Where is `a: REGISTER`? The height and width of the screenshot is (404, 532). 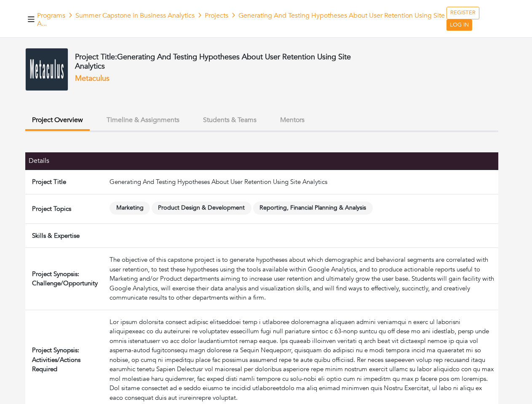 a: REGISTER is located at coordinates (463, 13).